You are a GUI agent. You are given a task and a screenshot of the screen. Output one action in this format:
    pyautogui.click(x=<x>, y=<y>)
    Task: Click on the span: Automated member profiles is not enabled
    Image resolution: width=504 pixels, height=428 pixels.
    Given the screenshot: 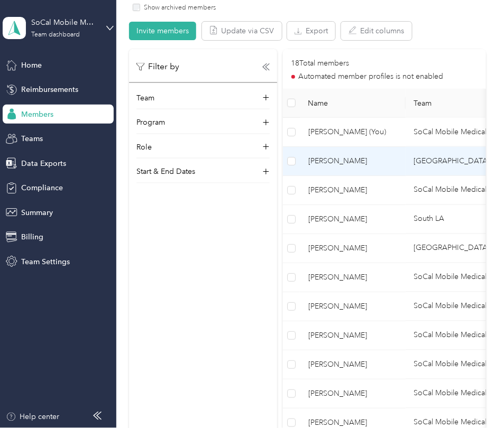 What is the action you would take?
    pyautogui.click(x=371, y=76)
    